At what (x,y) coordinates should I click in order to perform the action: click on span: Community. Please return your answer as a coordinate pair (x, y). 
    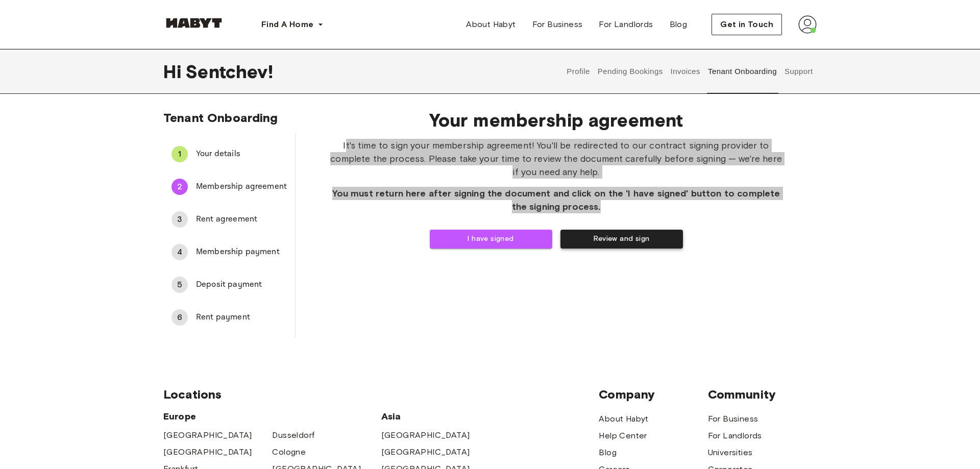
    Looking at the image, I should click on (762, 395).